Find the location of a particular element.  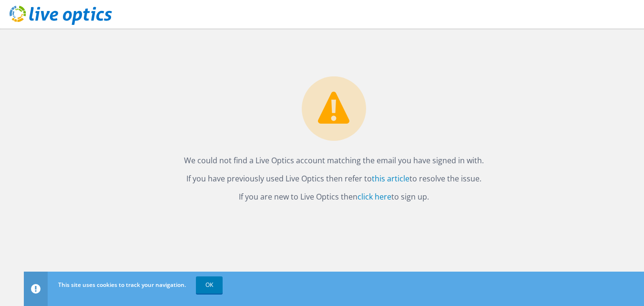

span: This site uses cookies to track your navigation. is located at coordinates (122, 284).